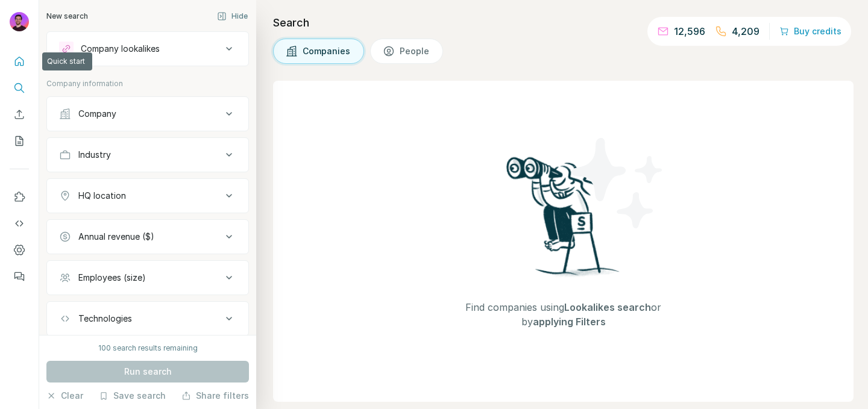 The width and height of the screenshot is (868, 409). I want to click on span: Lookalikes search, so click(607, 307).